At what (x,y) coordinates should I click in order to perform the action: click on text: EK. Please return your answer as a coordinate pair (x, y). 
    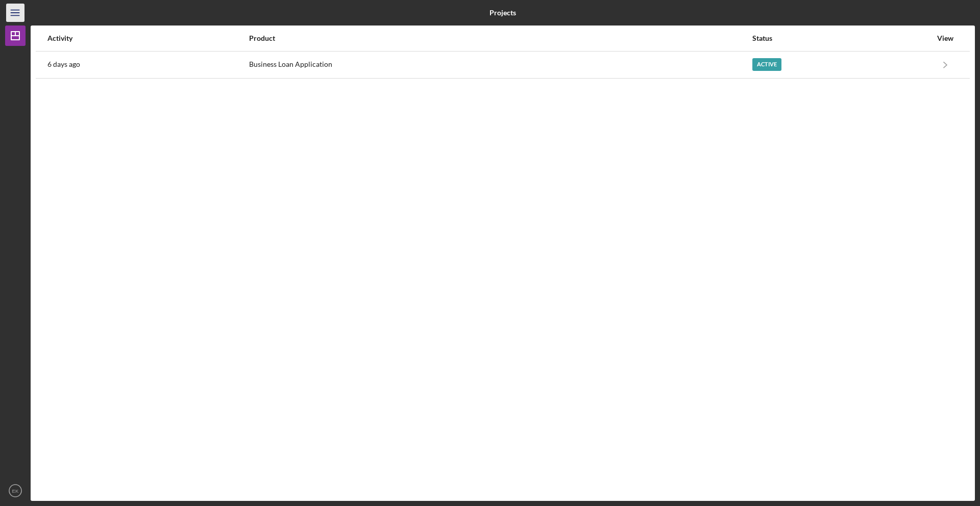
    Looking at the image, I should click on (16, 491).